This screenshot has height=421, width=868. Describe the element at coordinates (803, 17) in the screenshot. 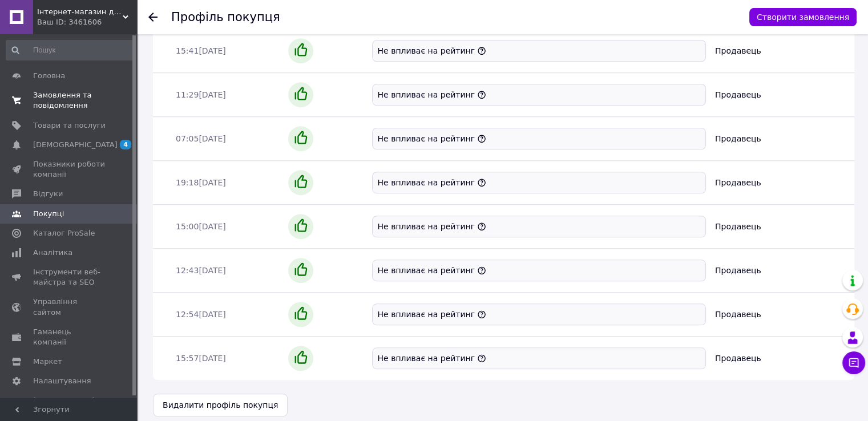

I see `button: Створити замовлення` at that location.